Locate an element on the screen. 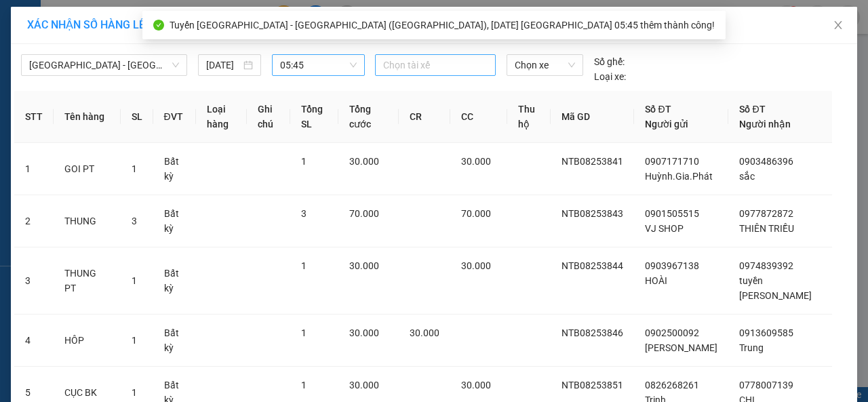 The width and height of the screenshot is (868, 402). td: GOI PT is located at coordinates (87, 169).